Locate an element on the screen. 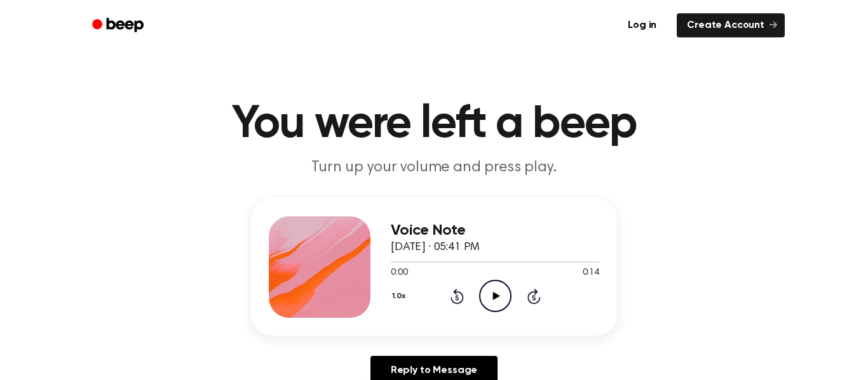  span: 0:14 is located at coordinates (591, 273).